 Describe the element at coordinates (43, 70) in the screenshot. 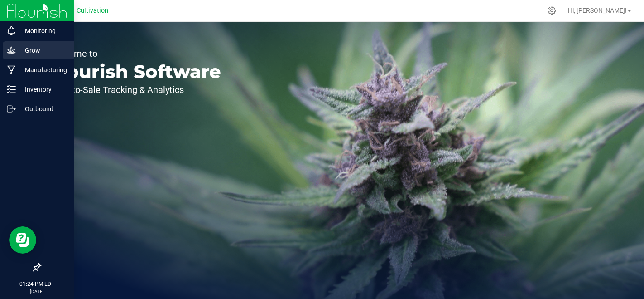

I see `p: Manufacturing` at that location.